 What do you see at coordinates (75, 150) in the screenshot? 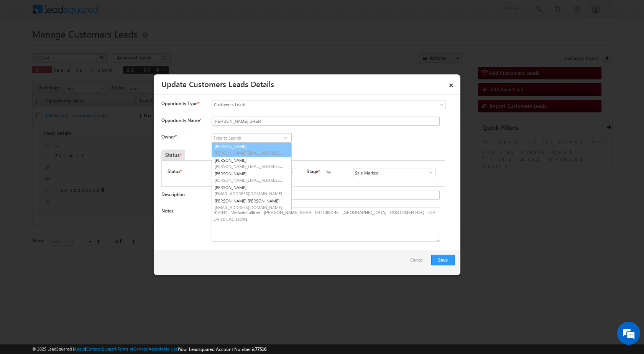
I see `textarea: Type your message and hit 'Enter'` at bounding box center [75, 150].